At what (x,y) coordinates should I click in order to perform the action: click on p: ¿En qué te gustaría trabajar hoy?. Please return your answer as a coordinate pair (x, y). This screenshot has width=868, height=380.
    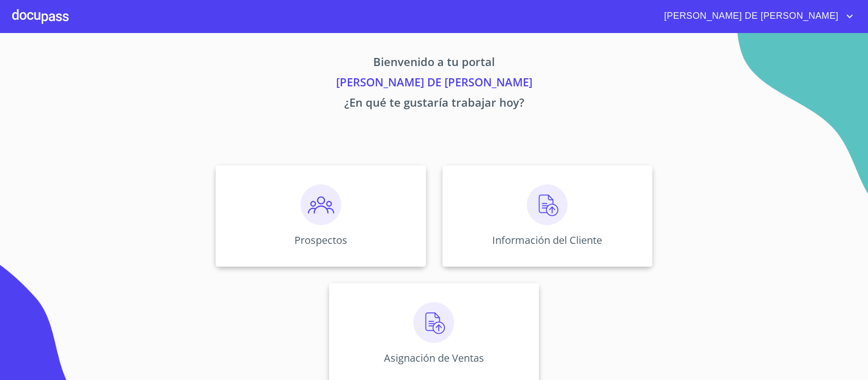
    Looking at the image, I should click on (434, 104).